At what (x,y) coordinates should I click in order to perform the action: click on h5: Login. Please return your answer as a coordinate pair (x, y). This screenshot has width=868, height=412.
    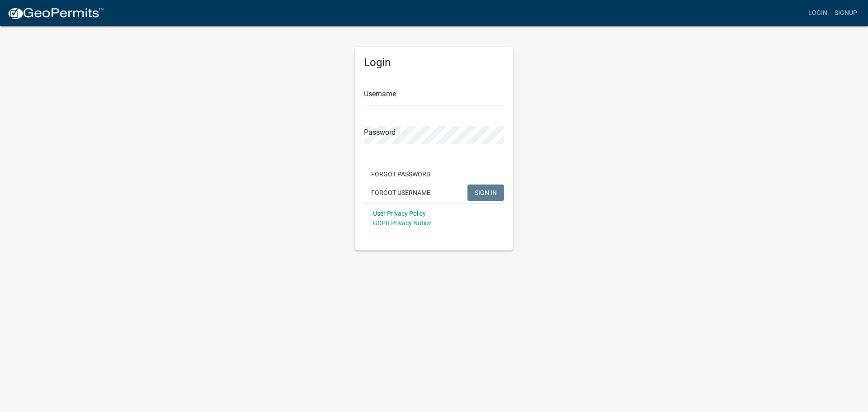
    Looking at the image, I should click on (434, 62).